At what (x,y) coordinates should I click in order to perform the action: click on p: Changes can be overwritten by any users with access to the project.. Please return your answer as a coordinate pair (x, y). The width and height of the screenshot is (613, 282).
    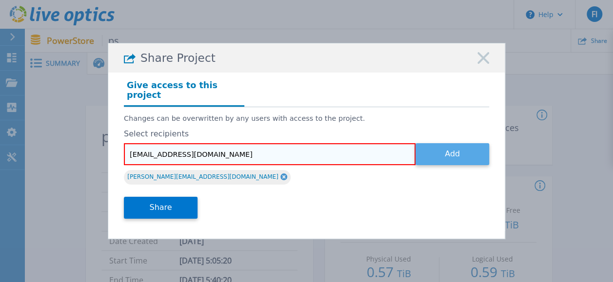
    Looking at the image, I should click on (306, 119).